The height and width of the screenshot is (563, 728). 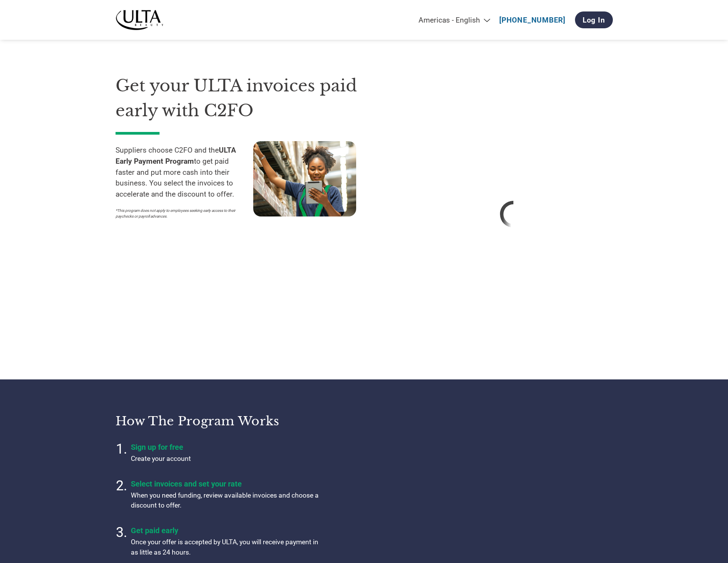 What do you see at coordinates (235, 421) in the screenshot?
I see `h3: How the program works` at bounding box center [235, 421].